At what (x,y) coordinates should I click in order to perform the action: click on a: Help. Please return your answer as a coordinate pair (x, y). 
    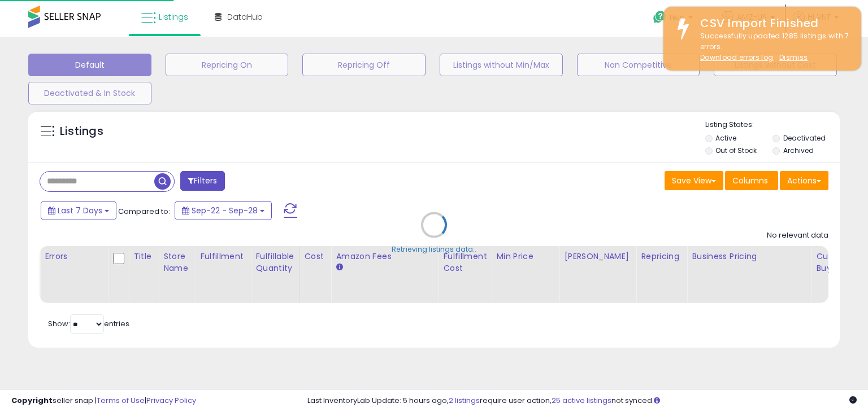
    Looking at the image, I should click on (674, 19).